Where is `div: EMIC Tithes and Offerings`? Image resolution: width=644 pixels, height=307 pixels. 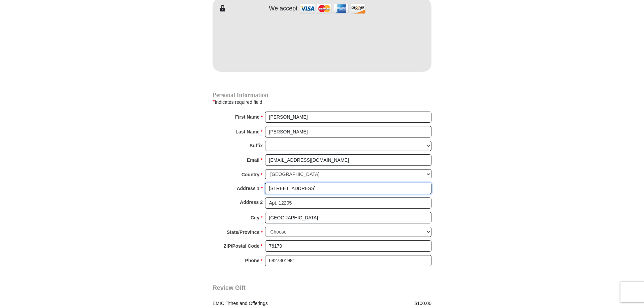 div: EMIC Tithes and Offerings is located at coordinates (266, 303).